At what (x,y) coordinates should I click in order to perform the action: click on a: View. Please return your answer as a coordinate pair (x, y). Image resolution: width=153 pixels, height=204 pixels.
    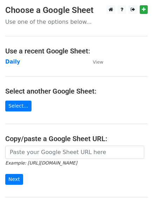
    Looking at the image, I should click on (94, 62).